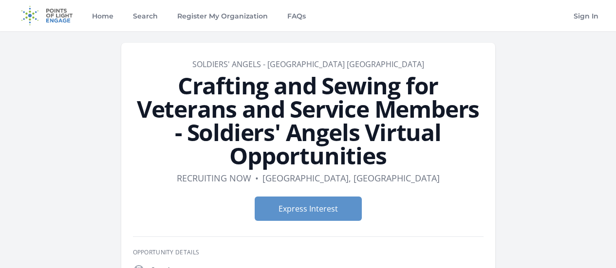 The height and width of the screenshot is (268, 616). Describe the element at coordinates (308, 121) in the screenshot. I see `h1: Crafting and Sewing for Veterans and Service Members - Soldiers' Angels Virtual Opportunities` at that location.